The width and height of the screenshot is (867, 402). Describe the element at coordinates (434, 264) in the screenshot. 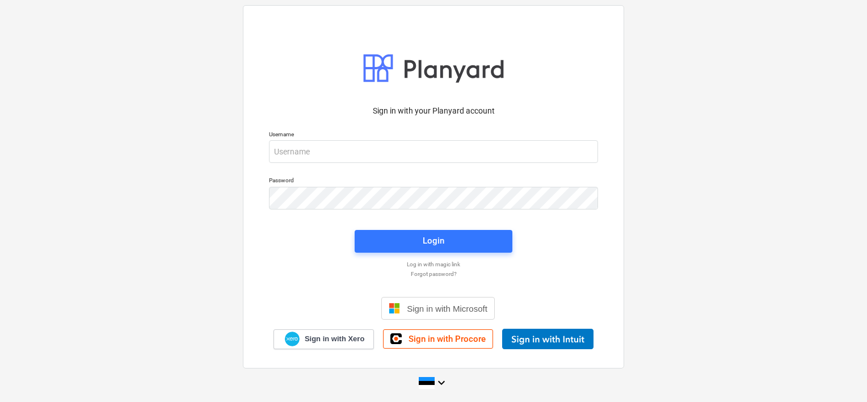

I see `p: Log in with magic link` at that location.